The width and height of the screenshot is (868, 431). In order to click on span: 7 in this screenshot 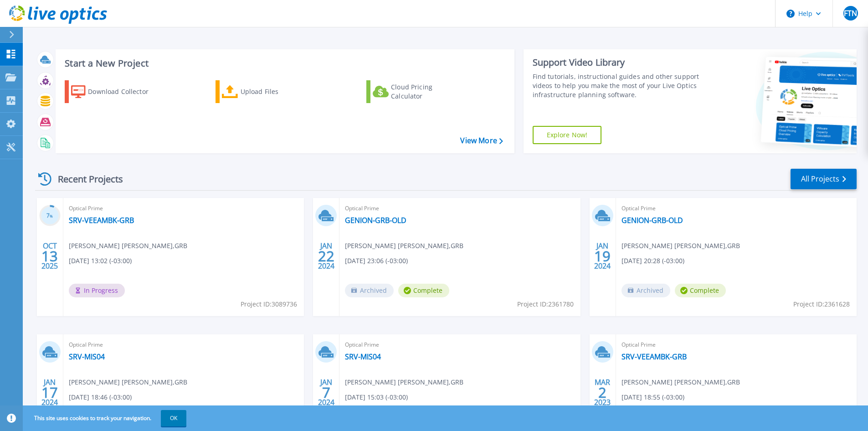, I will do `click(326, 392)`.